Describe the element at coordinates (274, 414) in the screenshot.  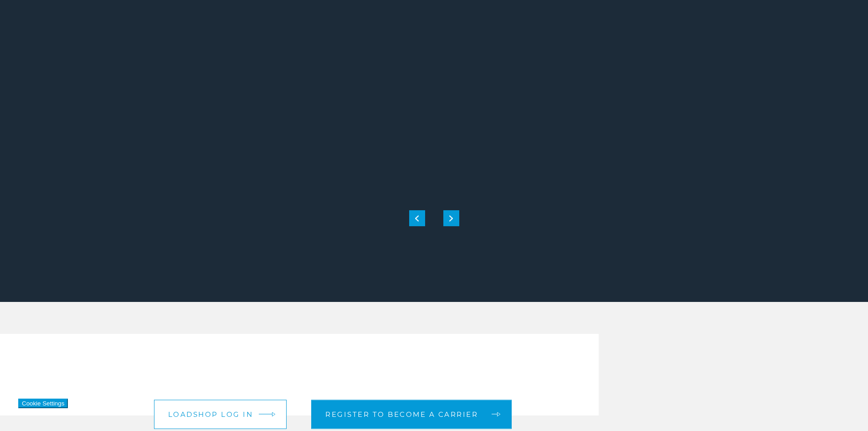
I see `img: arrow` at that location.